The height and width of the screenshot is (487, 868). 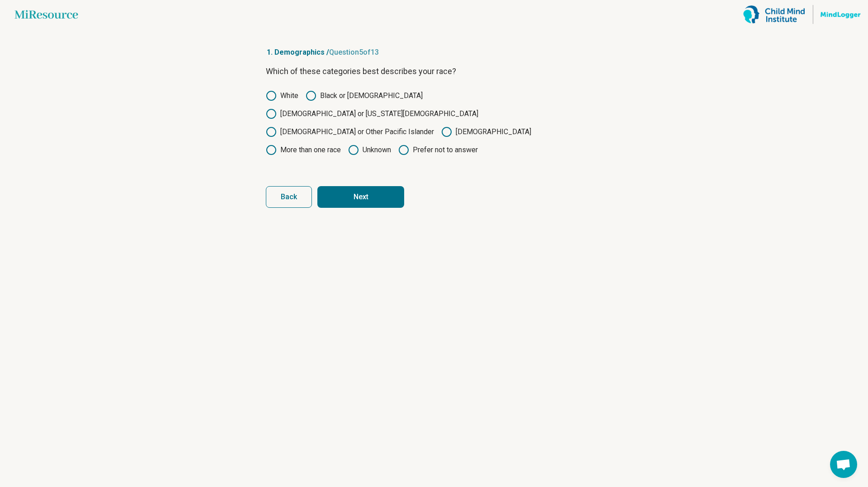 What do you see at coordinates (289, 197) in the screenshot?
I see `span: Back` at bounding box center [289, 197].